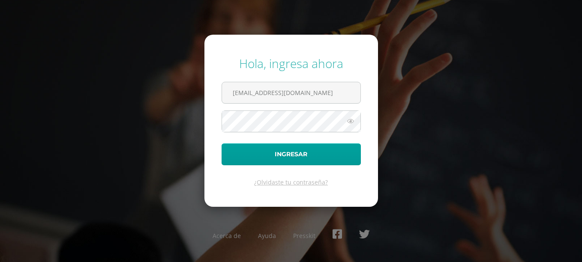  I want to click on a: Acerca de, so click(227, 236).